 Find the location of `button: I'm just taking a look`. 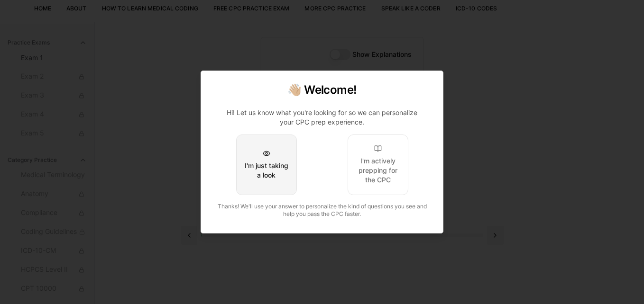

button: I'm just taking a look is located at coordinates (266, 165).